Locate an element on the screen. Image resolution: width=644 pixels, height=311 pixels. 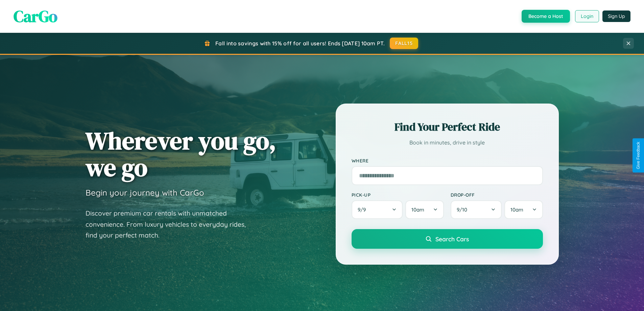
span: CarGo is located at coordinates (35, 17).